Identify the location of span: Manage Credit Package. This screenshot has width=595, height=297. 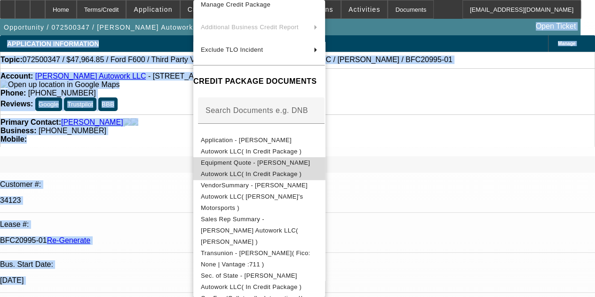
(236, 4).